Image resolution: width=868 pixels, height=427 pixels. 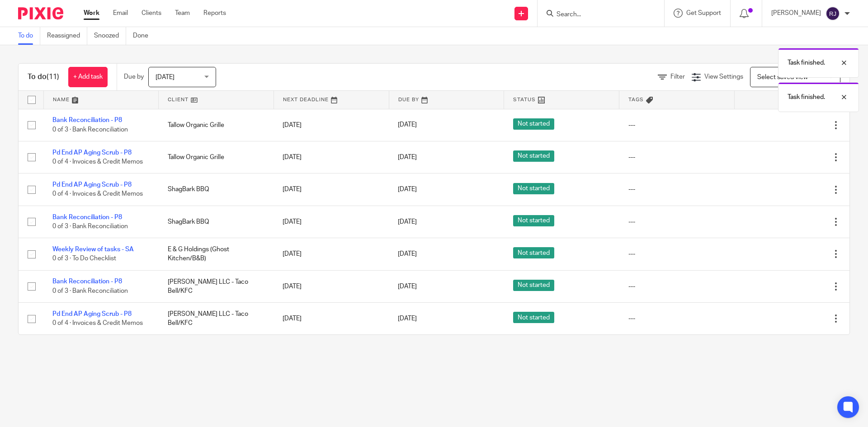 What do you see at coordinates (182, 13) in the screenshot?
I see `a: Team` at bounding box center [182, 13].